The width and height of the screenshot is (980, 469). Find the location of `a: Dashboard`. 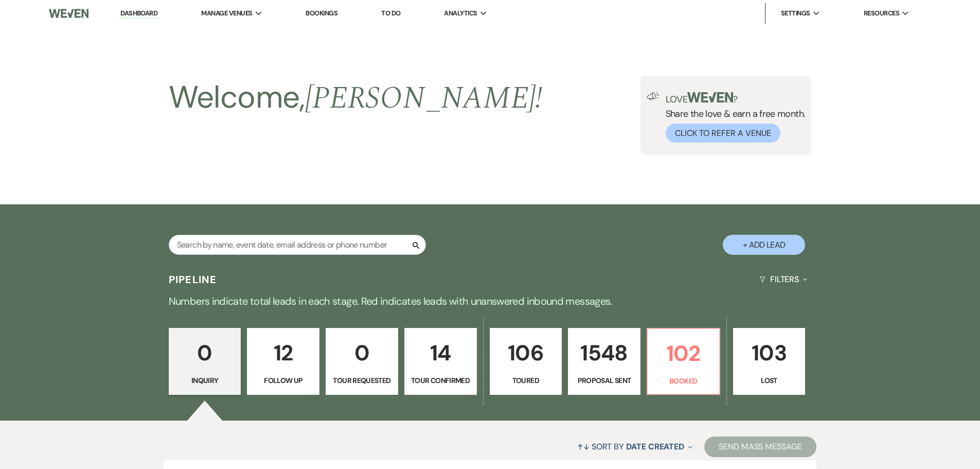

a: Dashboard is located at coordinates (139, 14).